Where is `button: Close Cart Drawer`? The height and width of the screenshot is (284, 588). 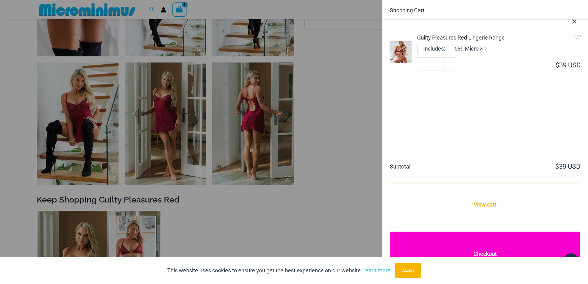
button: Close Cart Drawer is located at coordinates (574, 21).